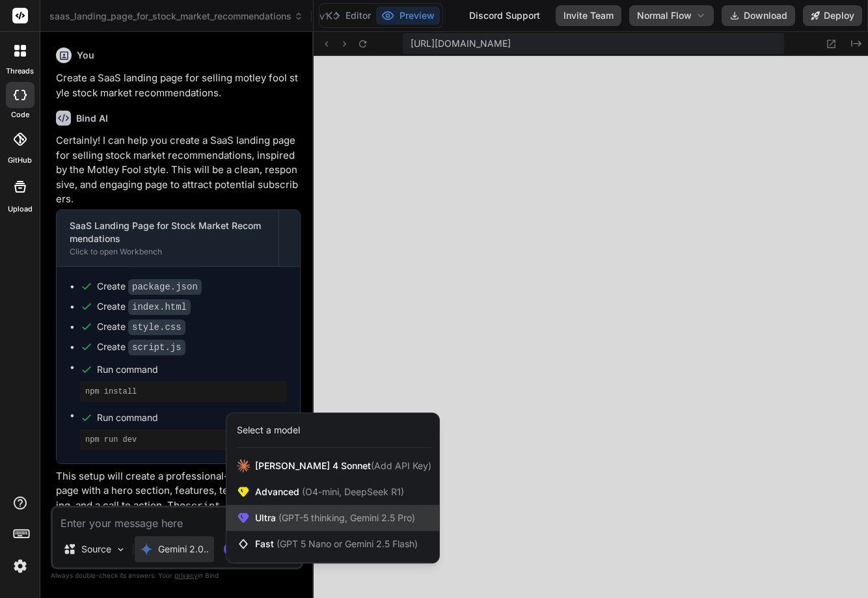 The height and width of the screenshot is (598, 868). Describe the element at coordinates (19, 71) in the screenshot. I see `label: threads` at that location.